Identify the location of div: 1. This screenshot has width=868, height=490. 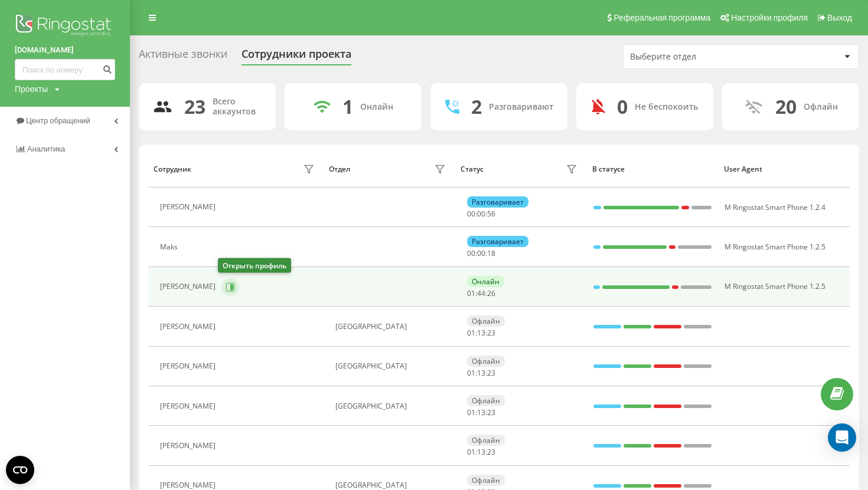
(348, 107).